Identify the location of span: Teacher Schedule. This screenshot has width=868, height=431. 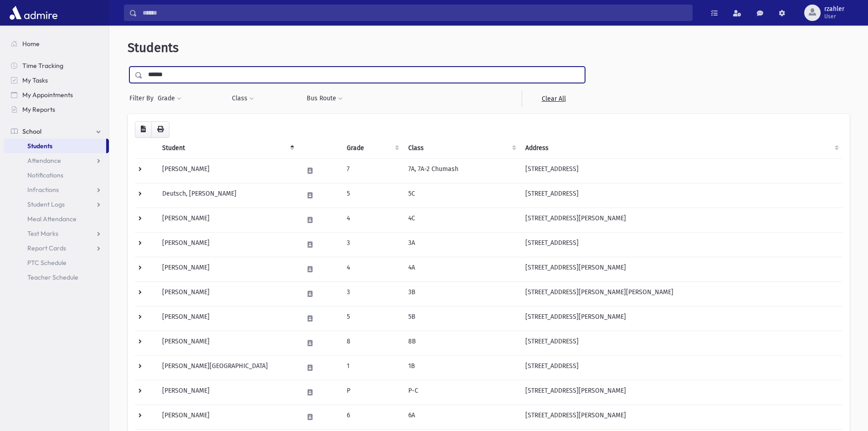
(53, 277).